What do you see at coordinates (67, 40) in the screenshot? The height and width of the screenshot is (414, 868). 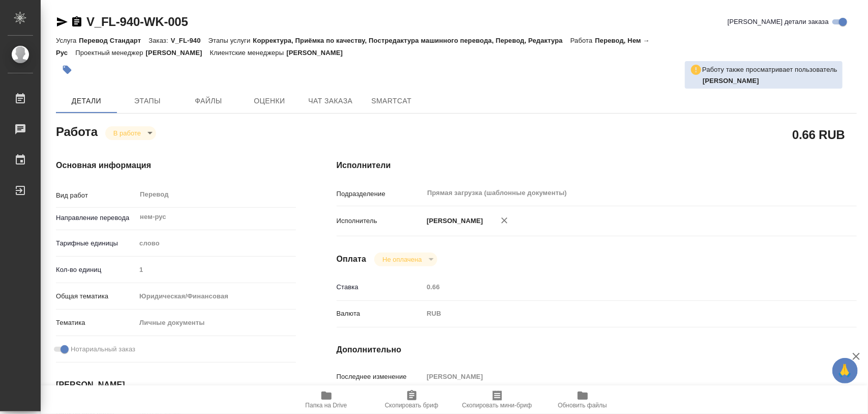 I see `p: Услуга` at bounding box center [67, 40].